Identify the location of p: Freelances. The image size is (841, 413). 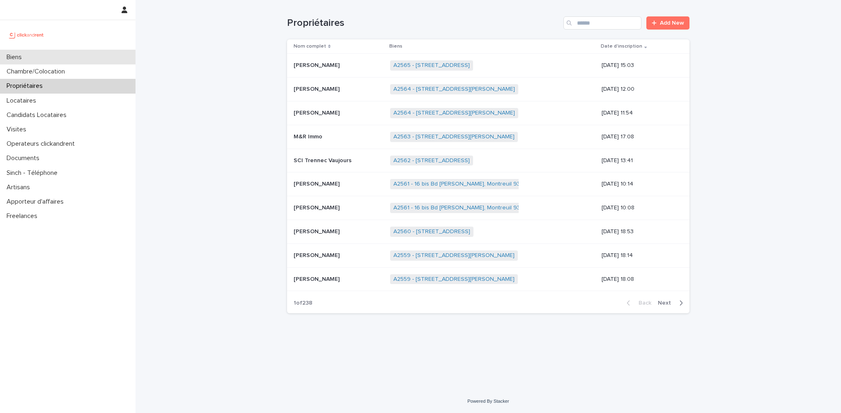
(23, 216).